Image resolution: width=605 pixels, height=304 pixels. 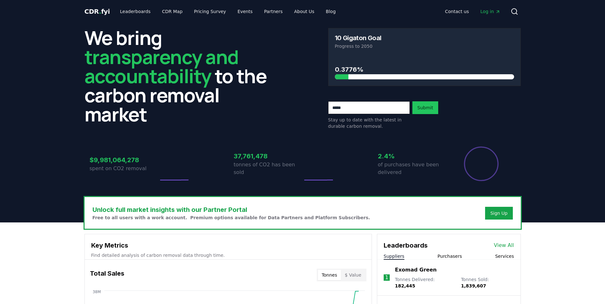 What do you see at coordinates (413, 156) in the screenshot?
I see `h3: 2.4%` at bounding box center [413, 156].